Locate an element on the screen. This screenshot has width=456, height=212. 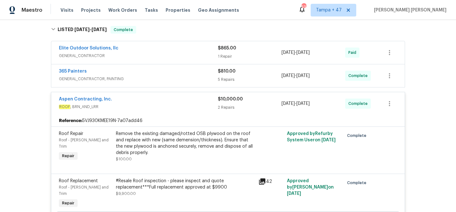
span: Projects is located at coordinates (91, 10).